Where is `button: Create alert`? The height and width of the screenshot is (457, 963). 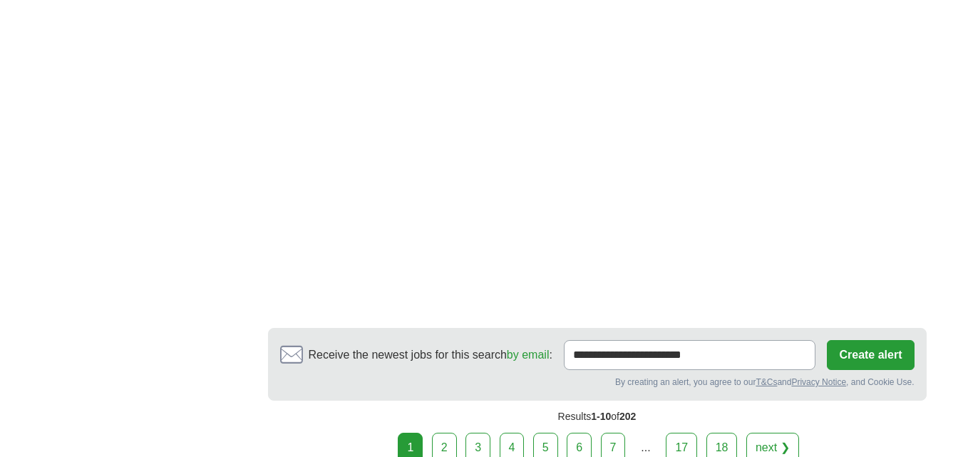
button: Create alert is located at coordinates (870, 355).